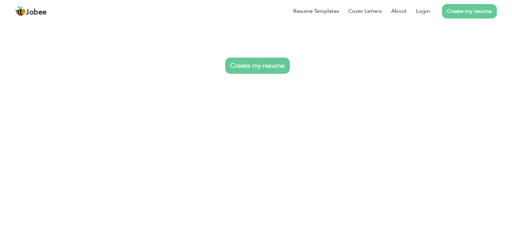 This screenshot has height=246, width=512. What do you see at coordinates (365, 11) in the screenshot?
I see `a: Cover Letters` at bounding box center [365, 11].